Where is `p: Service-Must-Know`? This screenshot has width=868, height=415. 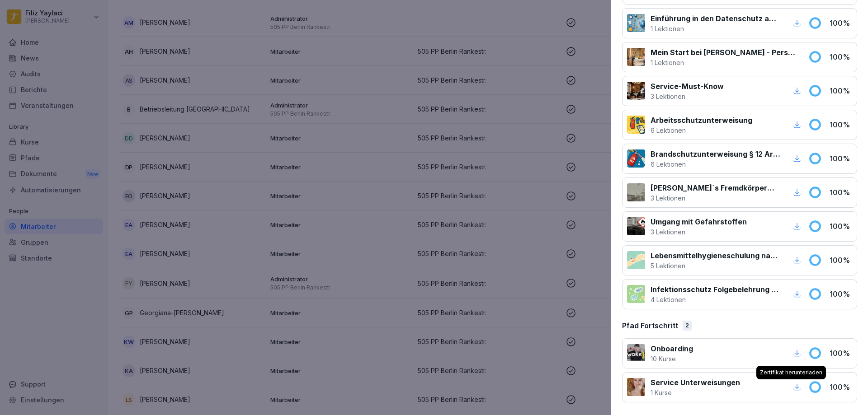
p: Service-Must-Know is located at coordinates (687, 86).